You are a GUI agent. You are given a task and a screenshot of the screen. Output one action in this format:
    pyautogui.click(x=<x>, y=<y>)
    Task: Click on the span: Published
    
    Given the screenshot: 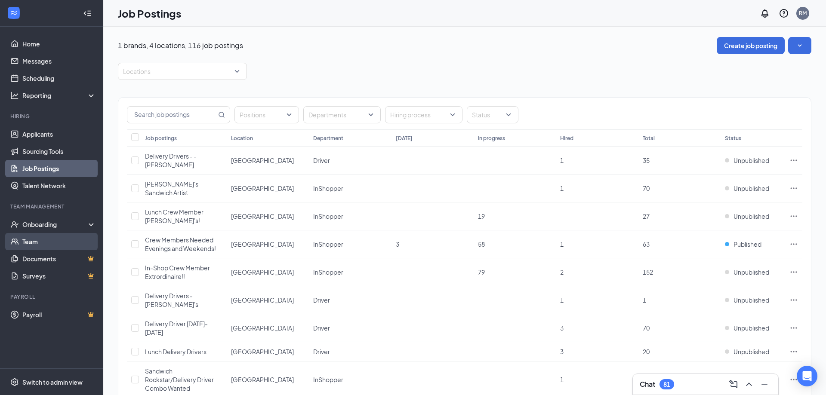 What is the action you would take?
    pyautogui.click(x=747, y=244)
    